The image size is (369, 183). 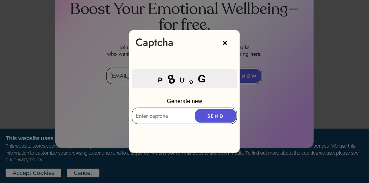 What do you see at coordinates (204, 79) in the screenshot?
I see `div: G` at bounding box center [204, 79].